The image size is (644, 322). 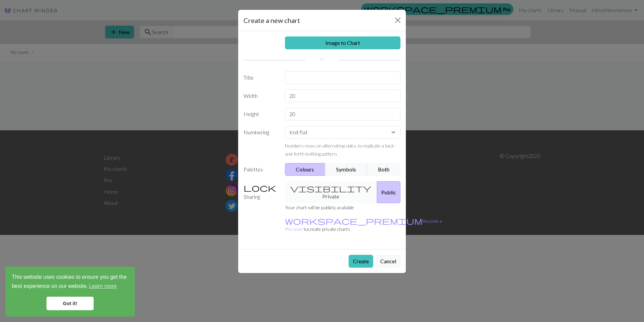 What do you see at coordinates (354, 221) in the screenshot?
I see `span: workspace_premium` at bounding box center [354, 221].